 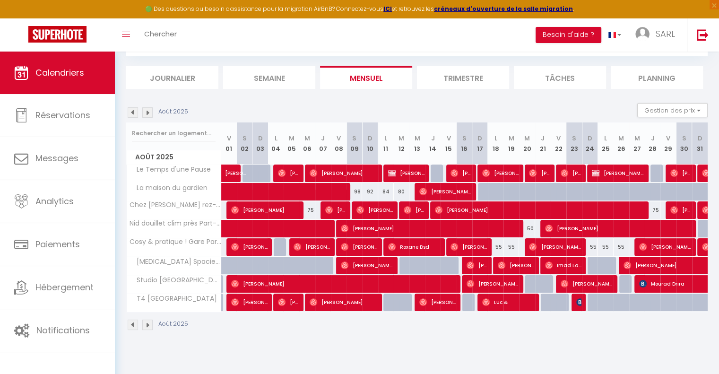 What do you see at coordinates (414, 247) in the screenshot?
I see `span: Roxane Dsd` at bounding box center [414, 247].